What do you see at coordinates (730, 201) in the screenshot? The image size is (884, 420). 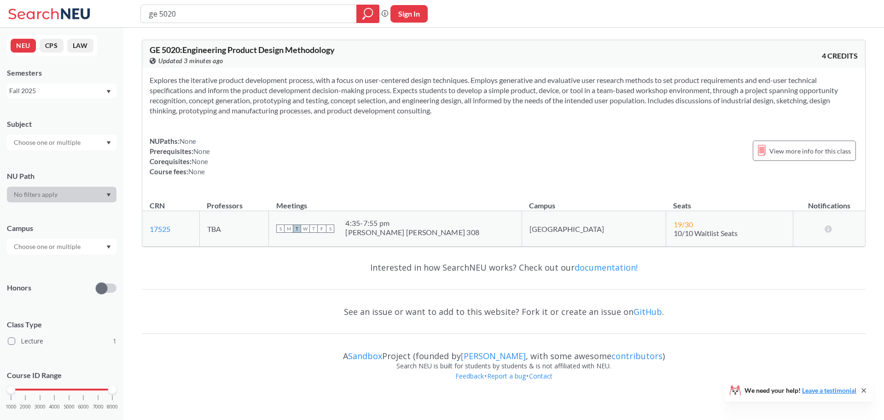 I see `th: Seats` at bounding box center [730, 201].